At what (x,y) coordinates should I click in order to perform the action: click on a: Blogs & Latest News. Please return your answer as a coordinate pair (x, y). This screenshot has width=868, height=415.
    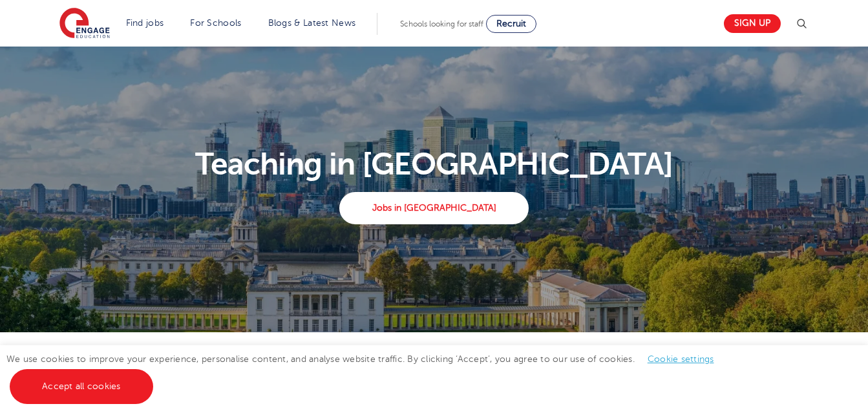
    Looking at the image, I should click on (312, 23).